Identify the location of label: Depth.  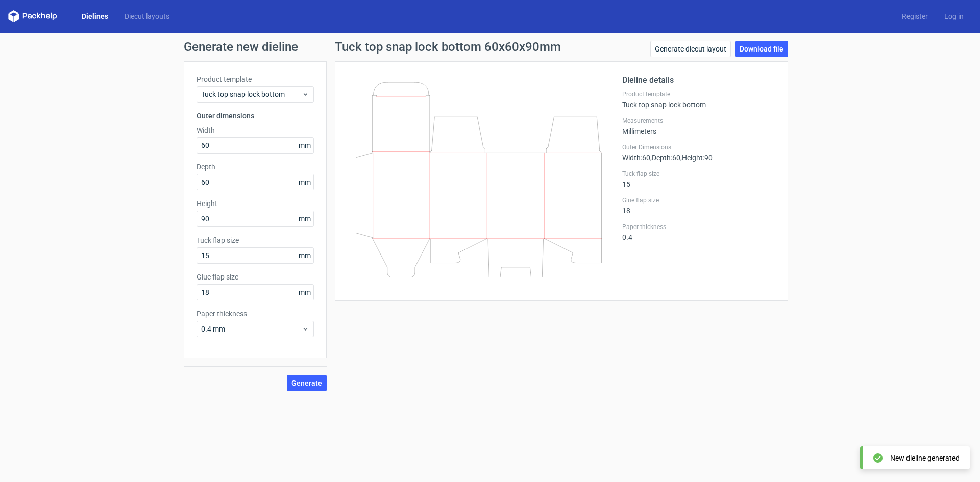
(255, 167).